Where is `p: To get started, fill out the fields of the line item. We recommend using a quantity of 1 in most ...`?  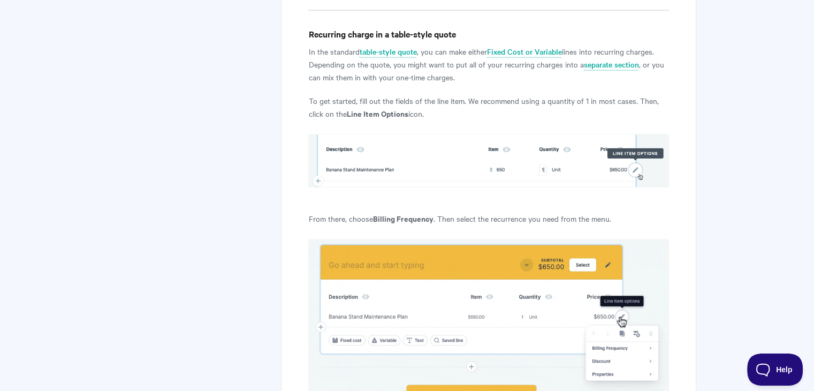
p: To get started, fill out the fields of the line item. We recommend using a quantity of 1 in most ... is located at coordinates (488, 107).